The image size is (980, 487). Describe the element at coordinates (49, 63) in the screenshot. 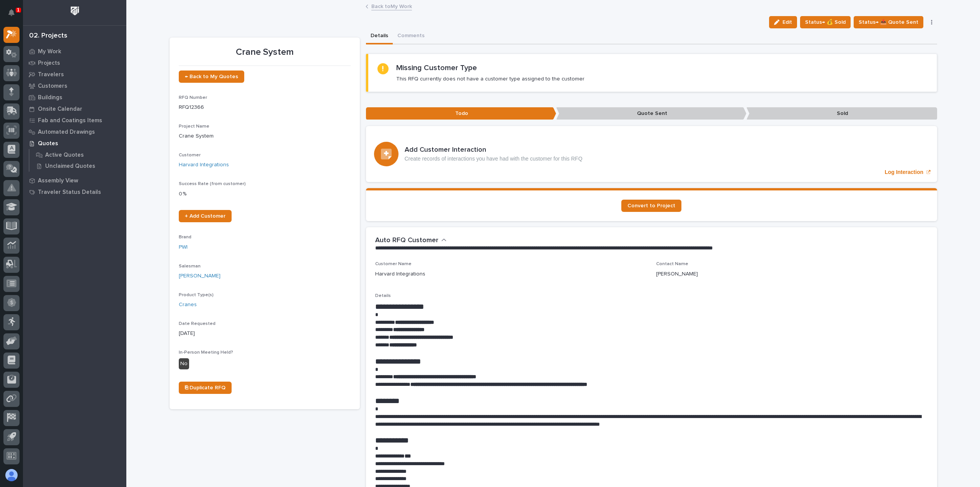

I see `p: Projects` at that location.